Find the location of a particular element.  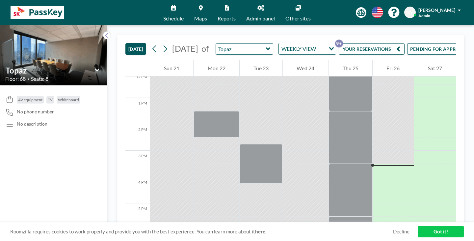

span: Roomzilla requires cookies to work properly and provide you with the best experience. You can lea... is located at coordinates (201, 231).